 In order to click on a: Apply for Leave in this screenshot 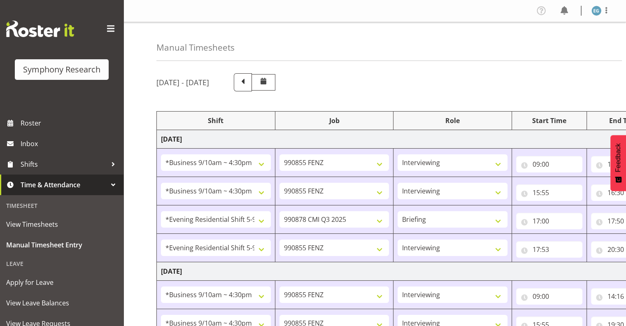, I will do `click(62, 282)`.